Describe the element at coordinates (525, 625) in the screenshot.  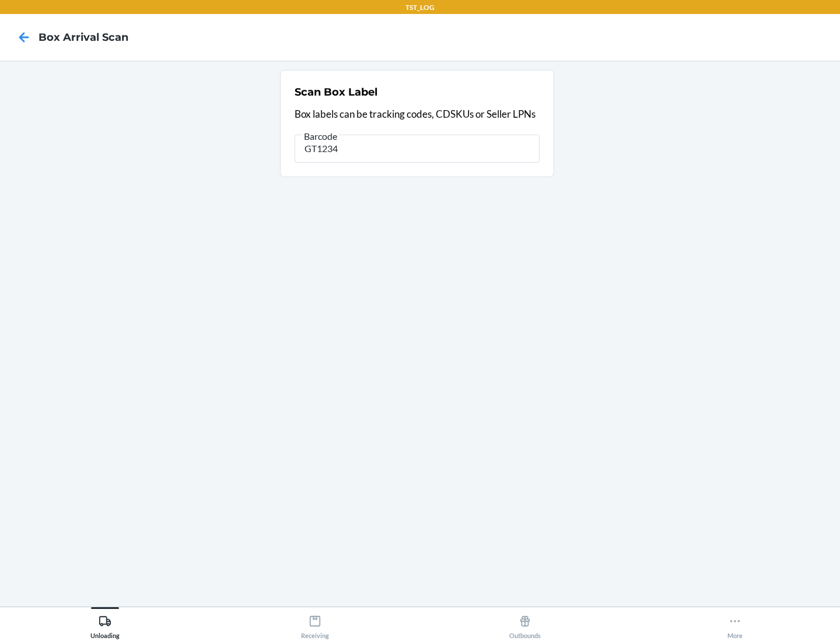
I see `div: Outbounds` at that location.